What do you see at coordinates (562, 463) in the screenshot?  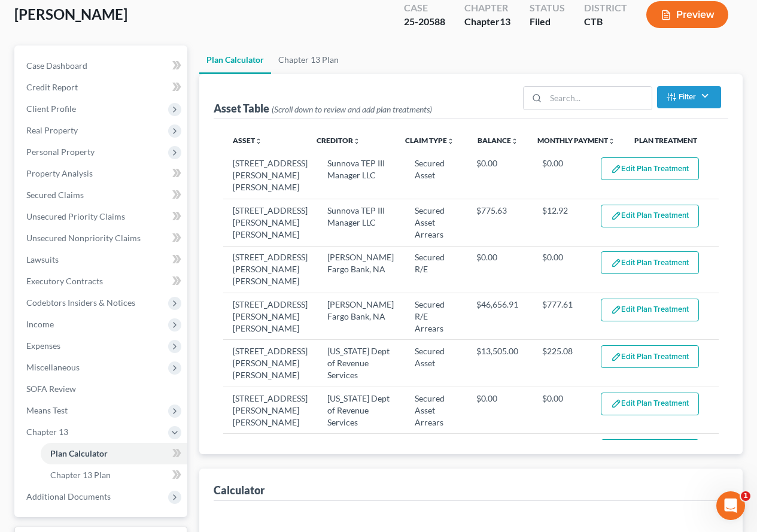 I see `td: $1,332.53` at bounding box center [562, 463].